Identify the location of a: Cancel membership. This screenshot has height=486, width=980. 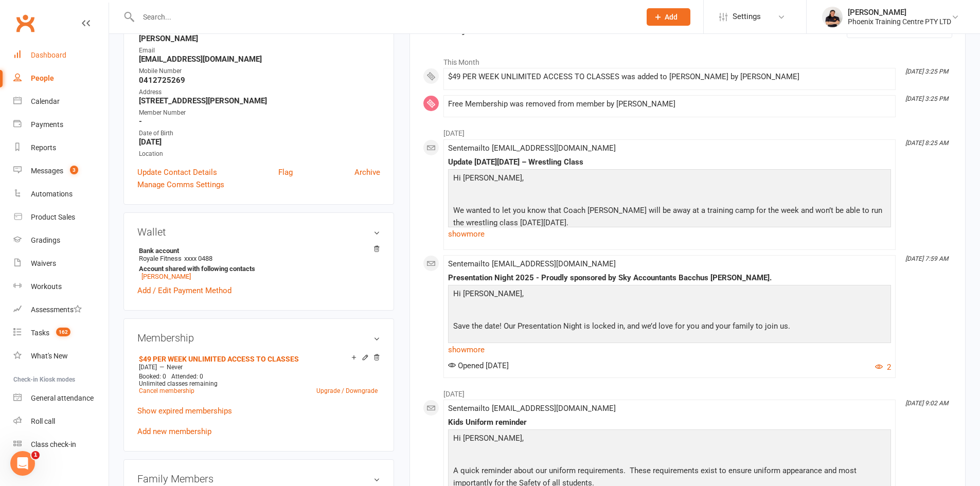
(167, 391).